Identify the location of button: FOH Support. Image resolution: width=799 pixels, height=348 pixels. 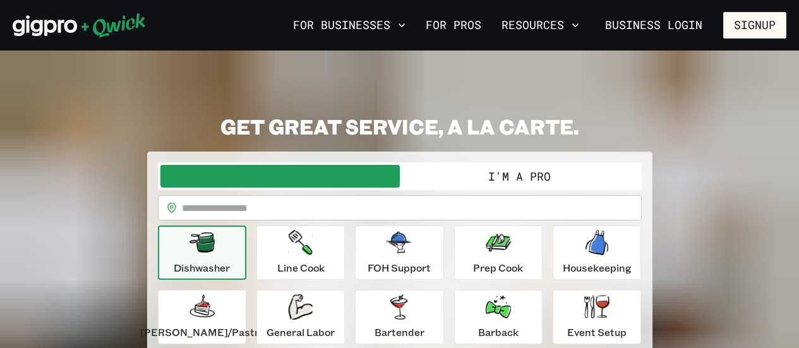
(399, 253).